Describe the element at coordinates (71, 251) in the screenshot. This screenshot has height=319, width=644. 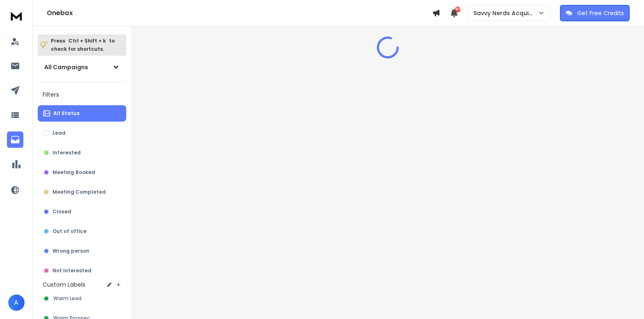
I see `p: Wrong person` at that location.